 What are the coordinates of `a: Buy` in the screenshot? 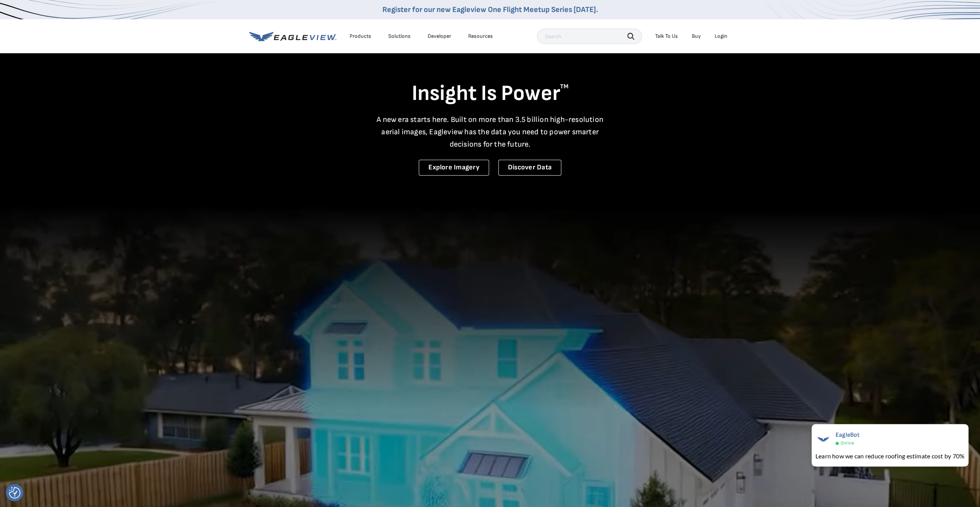 It's located at (696, 36).